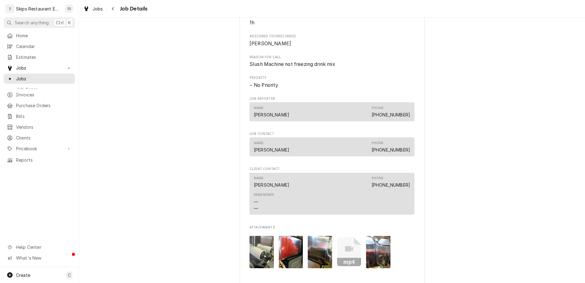 The width and height of the screenshot is (585, 283). What do you see at coordinates (10, 9) in the screenshot?
I see `div: S` at bounding box center [10, 9].